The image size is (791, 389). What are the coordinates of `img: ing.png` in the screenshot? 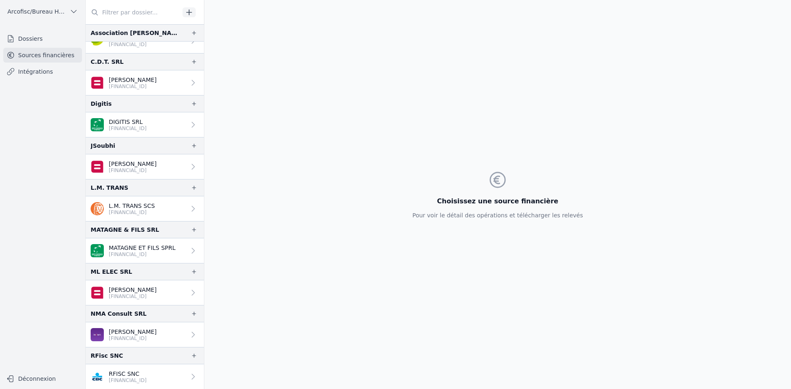 It's located at (97, 209).